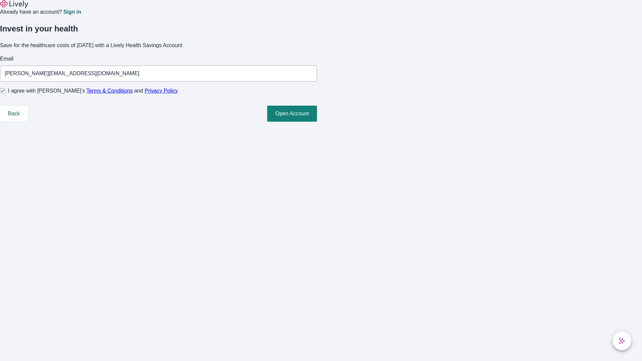 This screenshot has height=361, width=642. I want to click on svg: Lively AI Assistant, so click(622, 341).